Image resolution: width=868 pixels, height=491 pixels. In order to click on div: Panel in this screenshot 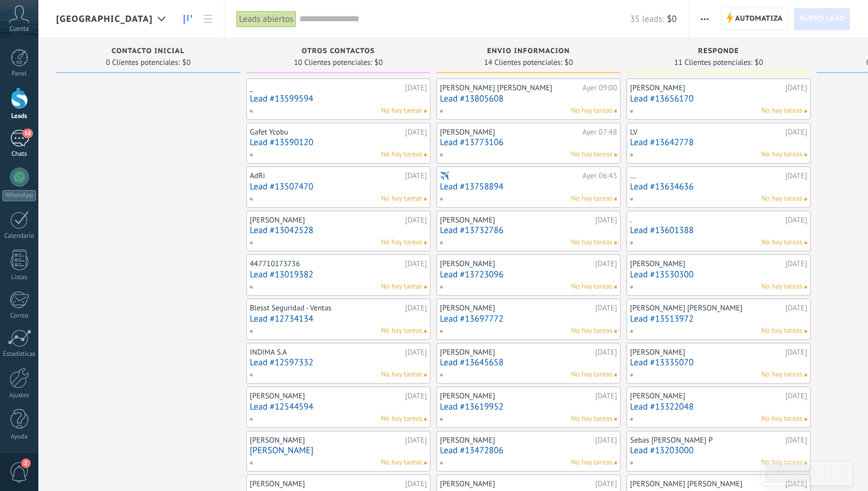, I will do `click(20, 74)`.